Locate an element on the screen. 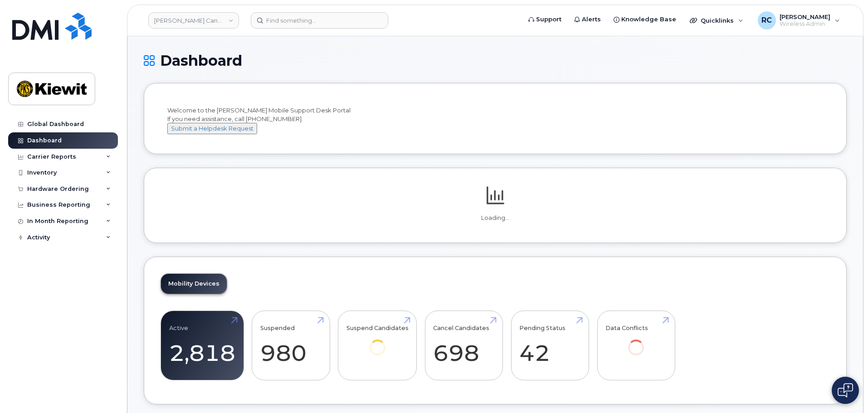  a: Active 2,818 is located at coordinates (202, 345).